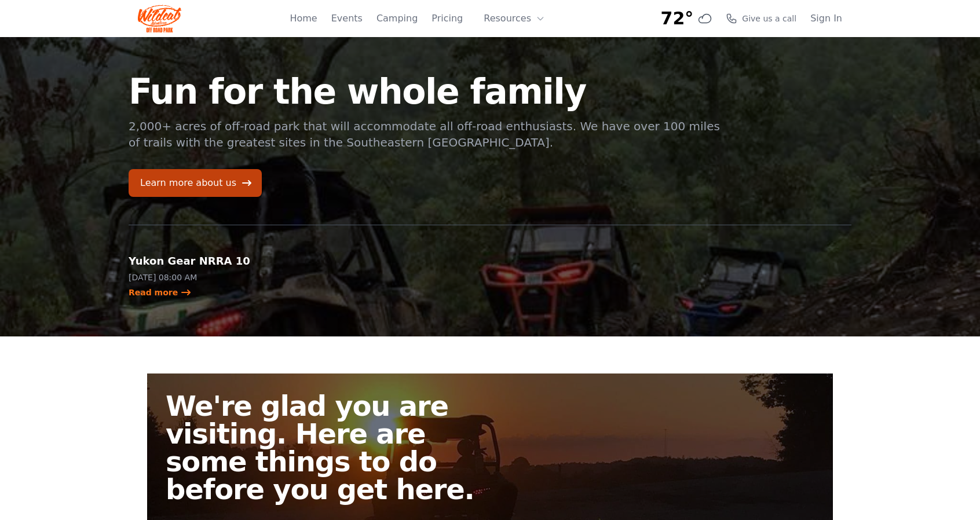  What do you see at coordinates (332, 448) in the screenshot?
I see `h2: We're glad you are visiting. Here are some things to do before you get here.` at bounding box center [332, 448].